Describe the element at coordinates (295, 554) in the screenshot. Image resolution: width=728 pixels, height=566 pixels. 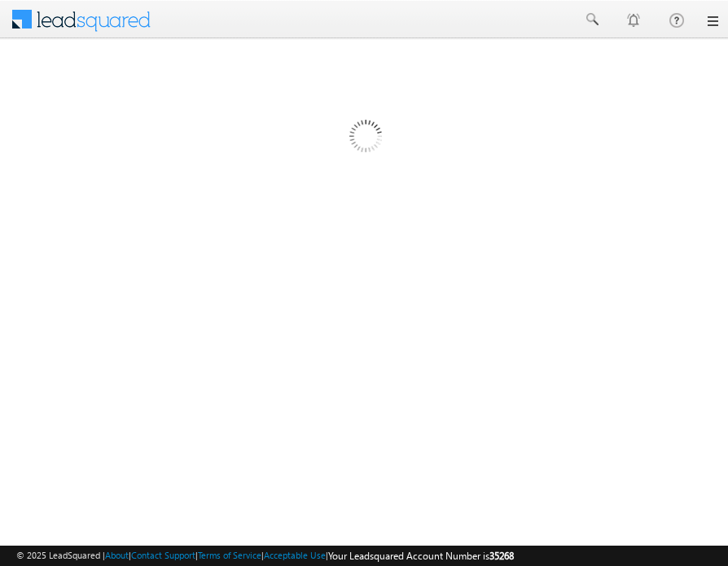
I see `a: Acceptable Use` at that location.